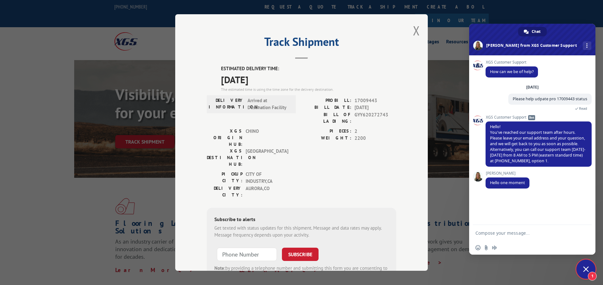 The width and height of the screenshot is (603, 285). I want to click on span: Read, so click(583, 108).